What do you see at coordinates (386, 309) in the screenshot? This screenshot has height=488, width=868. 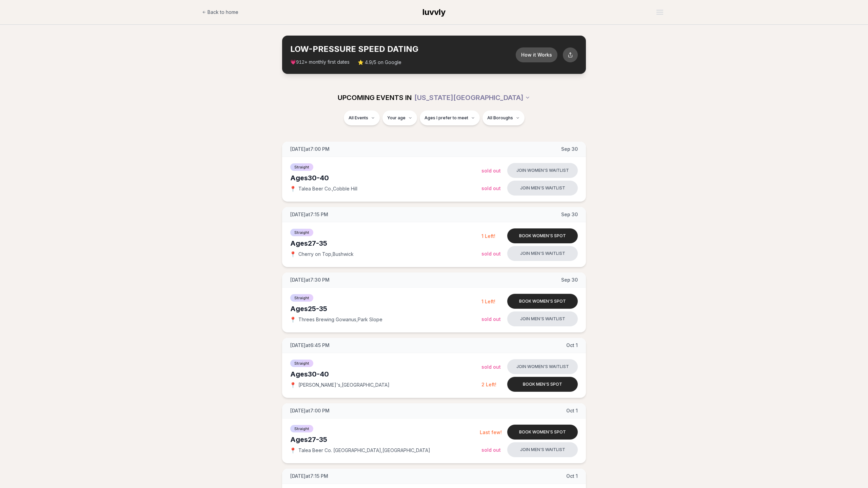 I see `div: Ages 25-35` at bounding box center [386, 309].